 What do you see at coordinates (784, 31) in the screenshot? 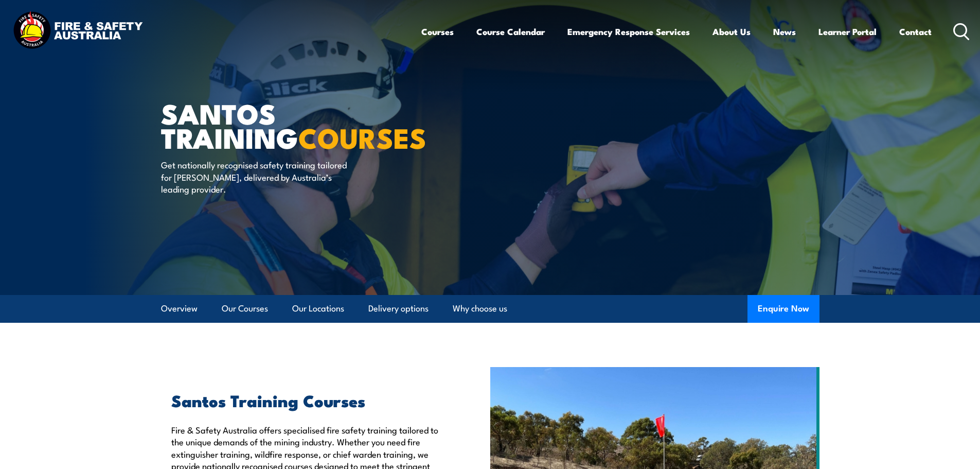
I see `a: News` at bounding box center [784, 31].